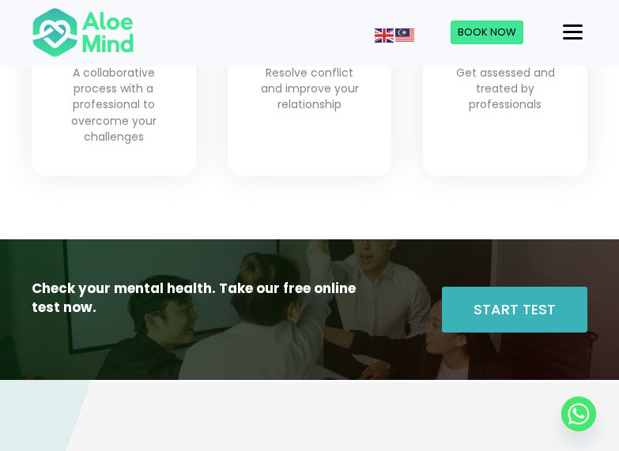 Image resolution: width=619 pixels, height=451 pixels. What do you see at coordinates (384, 36) in the screenshot?
I see `img: en` at bounding box center [384, 36].